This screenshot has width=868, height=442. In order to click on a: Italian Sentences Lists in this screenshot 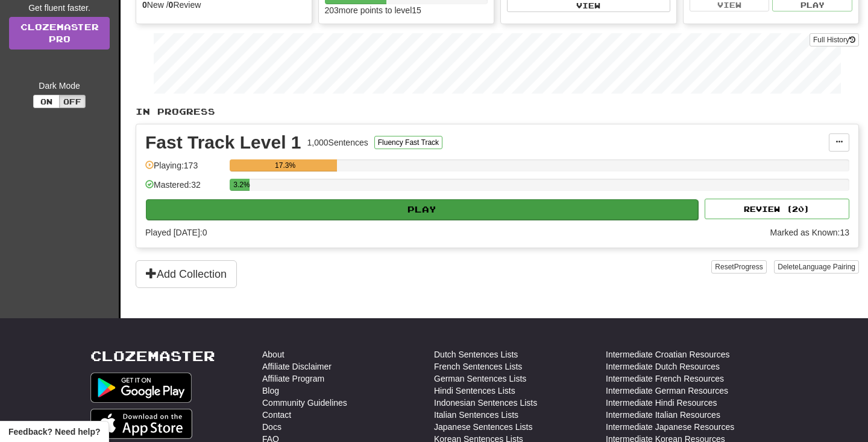, I will do `click(476, 415)`.